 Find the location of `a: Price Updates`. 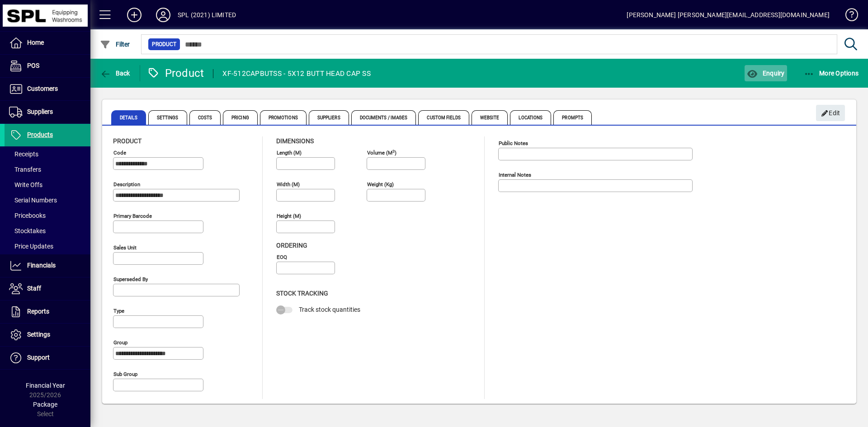

a: Price Updates is located at coordinates (48, 246).